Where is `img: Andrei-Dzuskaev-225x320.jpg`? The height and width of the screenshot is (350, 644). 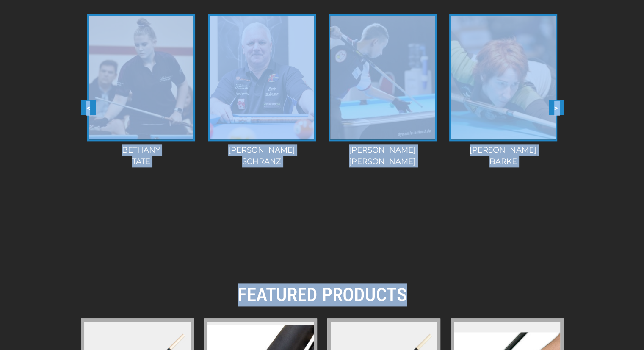 img: Andrei-Dzuskaev-225x320.jpg is located at coordinates (382, 77).